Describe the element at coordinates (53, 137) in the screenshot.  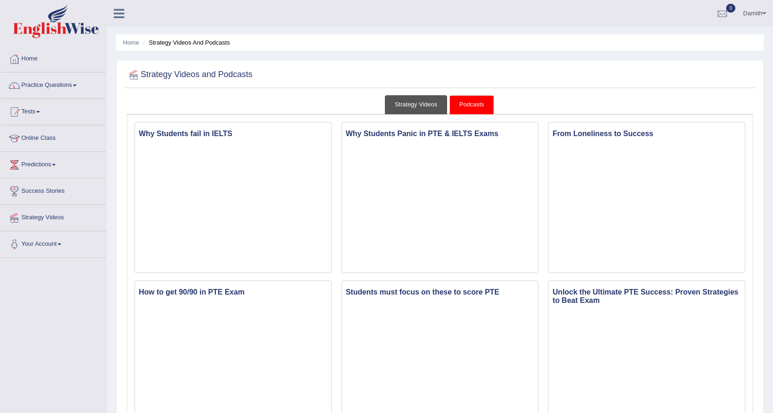
I see `a: Online Class` at that location.